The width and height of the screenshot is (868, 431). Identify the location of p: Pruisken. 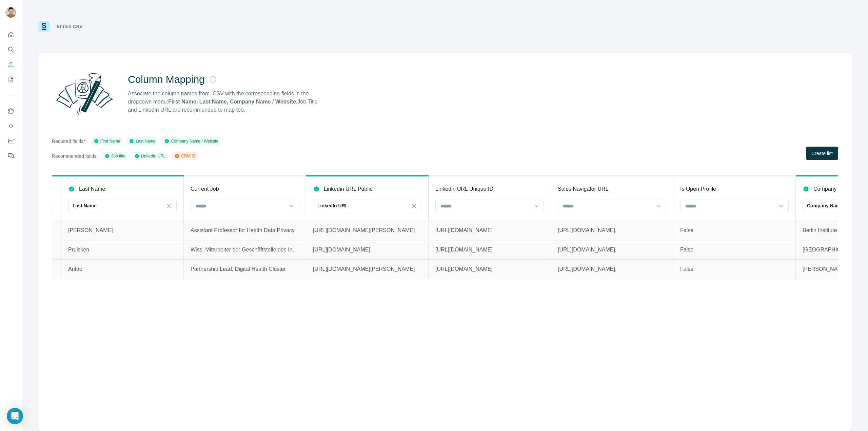
(122, 250).